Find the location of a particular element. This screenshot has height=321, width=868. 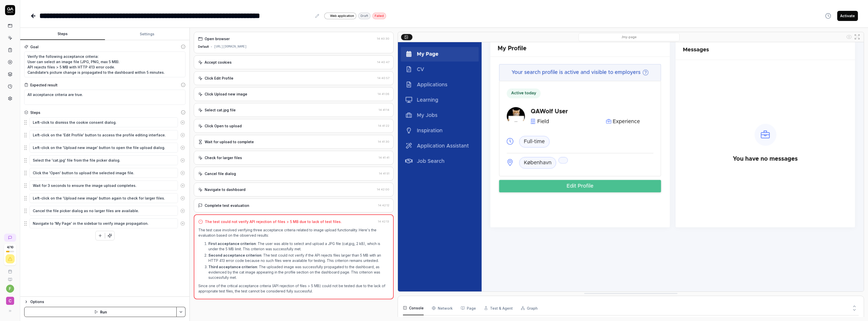

div: Click Upload new image is located at coordinates (226, 94).